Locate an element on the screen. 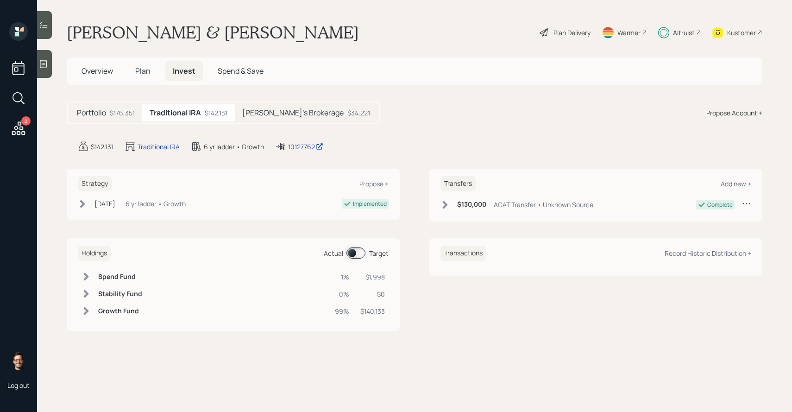 This screenshot has width=792, height=412. div: Complete is located at coordinates (720, 205).